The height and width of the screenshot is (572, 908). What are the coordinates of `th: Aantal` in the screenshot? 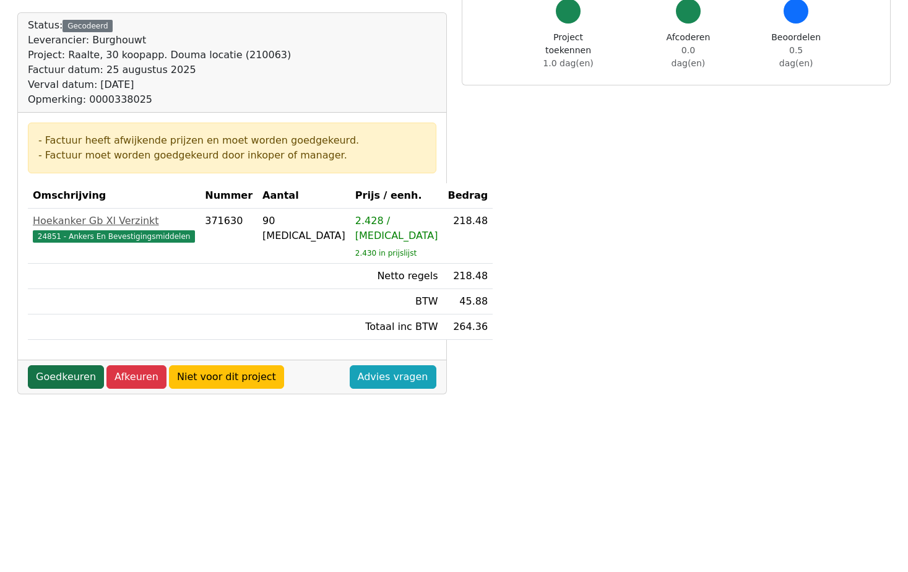 It's located at (304, 196).